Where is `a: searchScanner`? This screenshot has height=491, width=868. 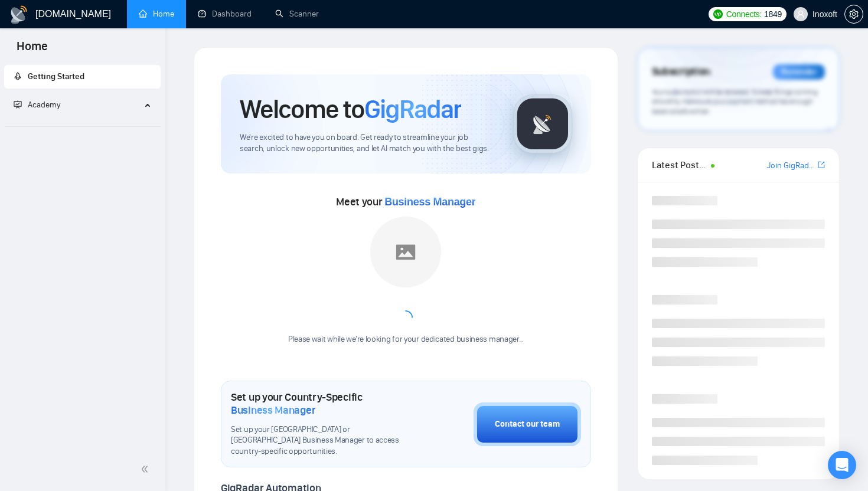 a: searchScanner is located at coordinates (297, 13).